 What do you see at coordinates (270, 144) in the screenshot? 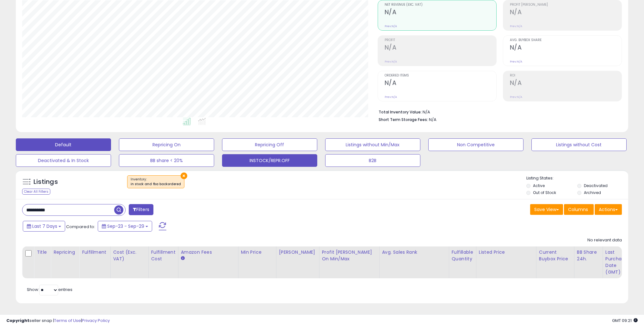
I see `button: Repricing Off` at bounding box center [270, 144].